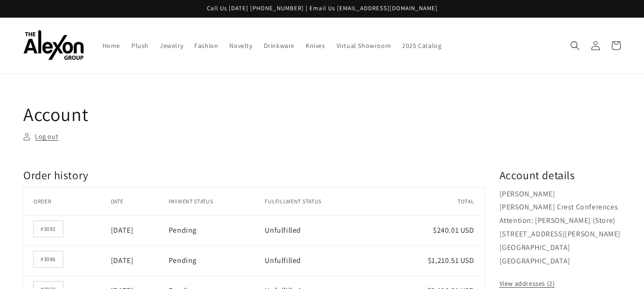 This screenshot has height=289, width=644. I want to click on th: Date, so click(140, 202).